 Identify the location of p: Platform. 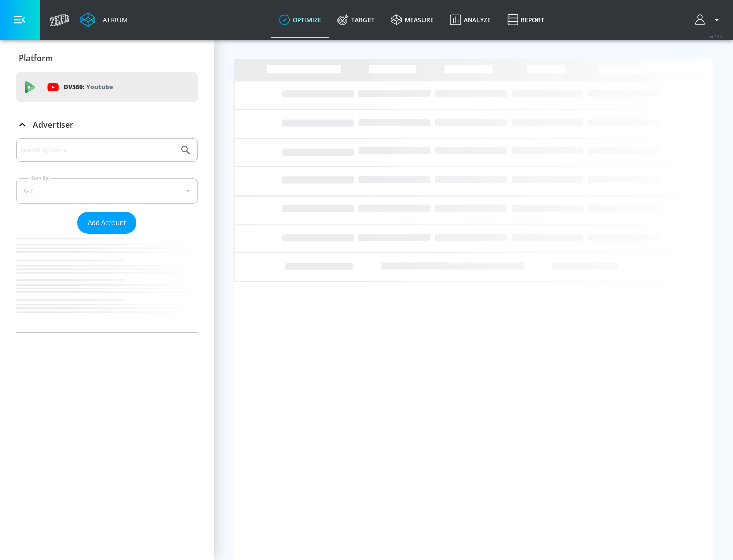
(36, 58).